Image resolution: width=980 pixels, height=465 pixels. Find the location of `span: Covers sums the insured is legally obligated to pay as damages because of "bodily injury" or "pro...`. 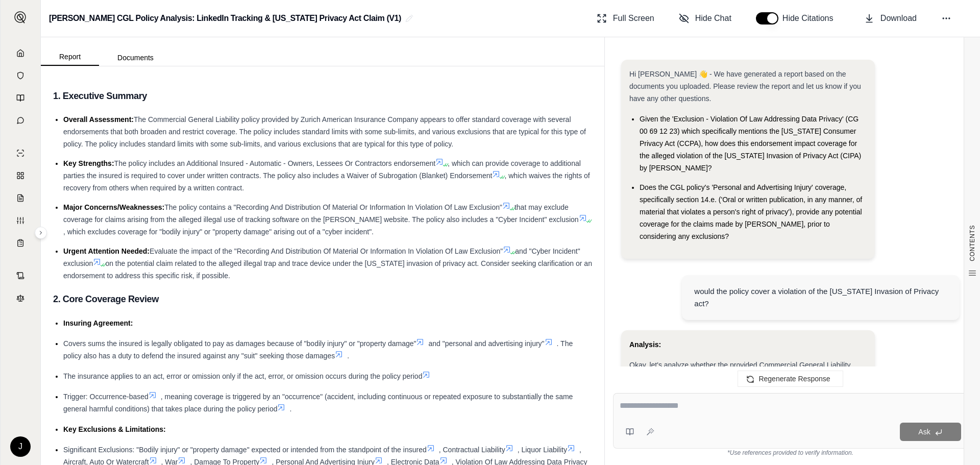

span: Covers sums the insured is legally obligated to pay as damages because of "bodily injury" or "pro... is located at coordinates (239, 344).